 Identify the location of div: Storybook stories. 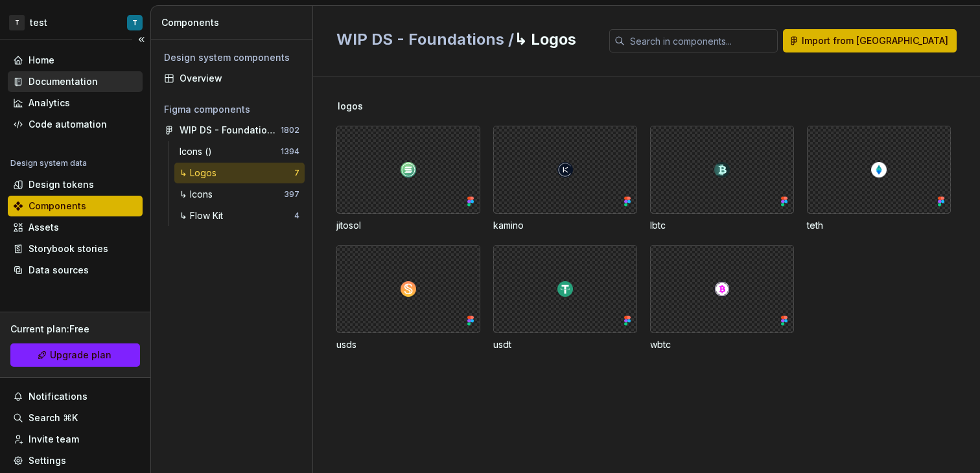
(68, 249).